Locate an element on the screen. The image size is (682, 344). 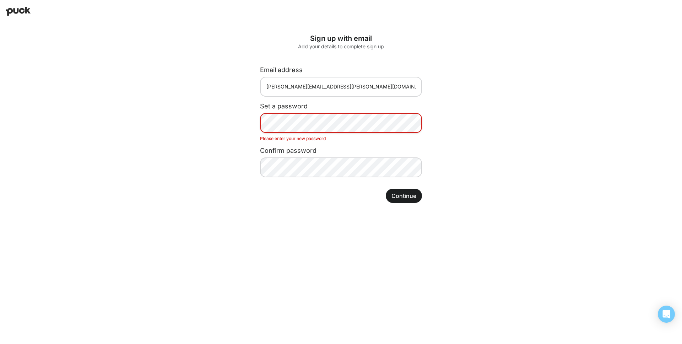
label: Confirm password is located at coordinates (288, 150).